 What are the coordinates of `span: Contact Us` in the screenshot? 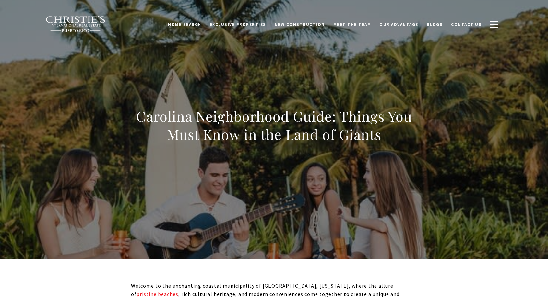 It's located at (466, 24).